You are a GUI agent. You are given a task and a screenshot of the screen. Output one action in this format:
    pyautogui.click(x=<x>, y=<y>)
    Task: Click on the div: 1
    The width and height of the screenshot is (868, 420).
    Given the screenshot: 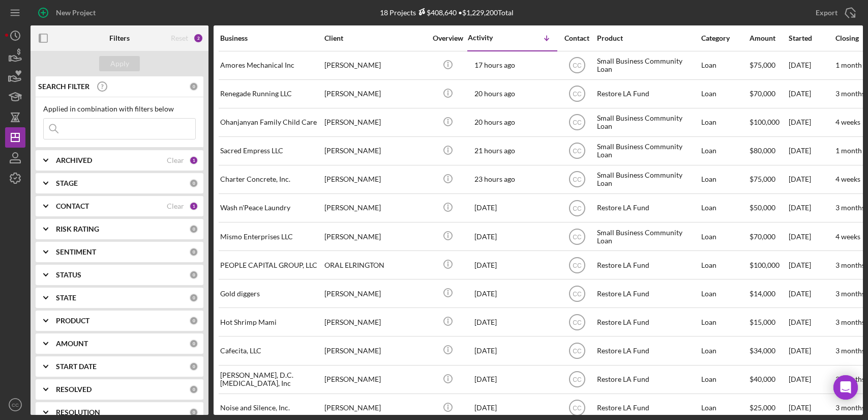 What is the action you would take?
    pyautogui.click(x=194, y=160)
    